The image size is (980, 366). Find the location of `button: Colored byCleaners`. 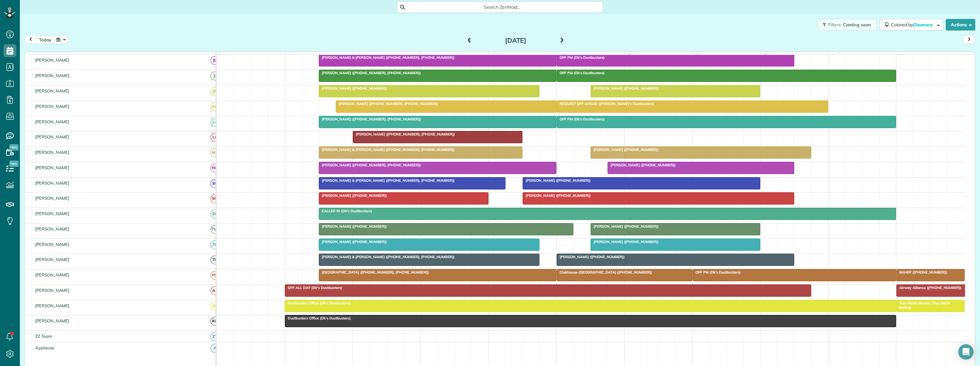

button: Colored byCleaners is located at coordinates (912, 24).